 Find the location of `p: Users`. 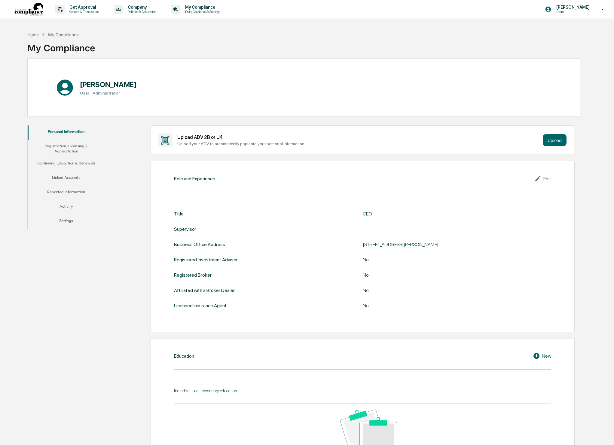

p: Users is located at coordinates (572, 12).